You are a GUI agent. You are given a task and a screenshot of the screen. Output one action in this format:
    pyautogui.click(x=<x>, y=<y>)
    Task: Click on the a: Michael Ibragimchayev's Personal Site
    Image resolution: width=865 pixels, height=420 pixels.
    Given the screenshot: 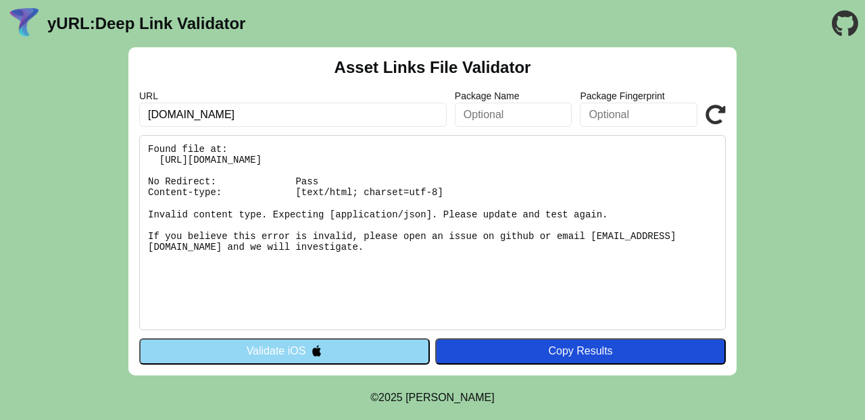 What is the action you would take?
    pyautogui.click(x=450, y=397)
    